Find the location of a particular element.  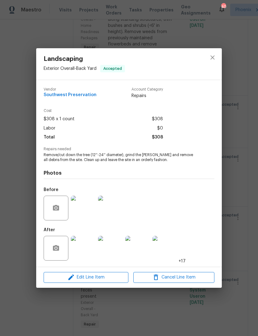

button: Edit Line Item is located at coordinates (86, 277).